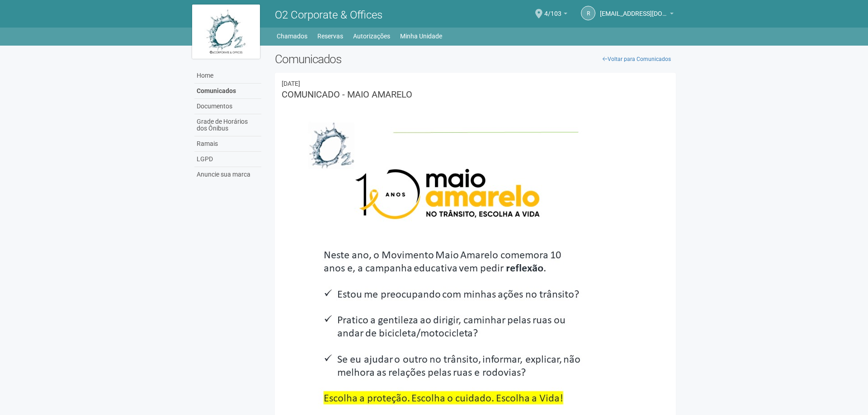 Image resolution: width=868 pixels, height=415 pixels. What do you see at coordinates (330, 36) in the screenshot?
I see `a: Reservas` at bounding box center [330, 36].